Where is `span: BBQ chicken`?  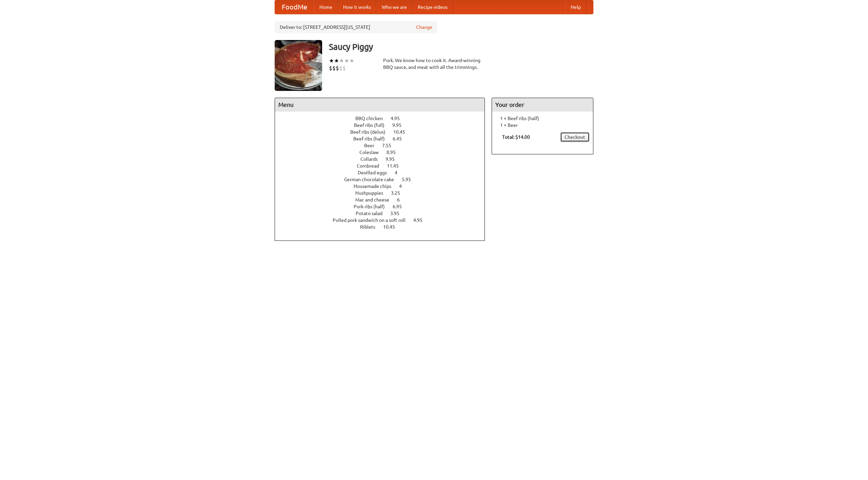
span: BBQ chicken is located at coordinates (372, 118).